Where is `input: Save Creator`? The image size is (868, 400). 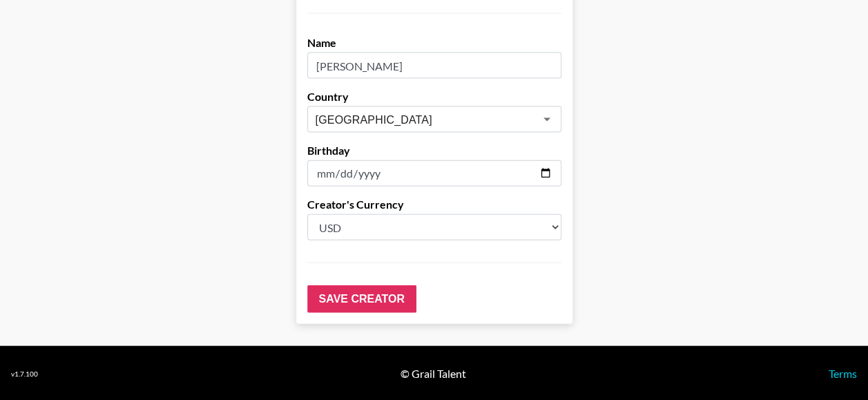
input: Save Creator is located at coordinates (362, 299).